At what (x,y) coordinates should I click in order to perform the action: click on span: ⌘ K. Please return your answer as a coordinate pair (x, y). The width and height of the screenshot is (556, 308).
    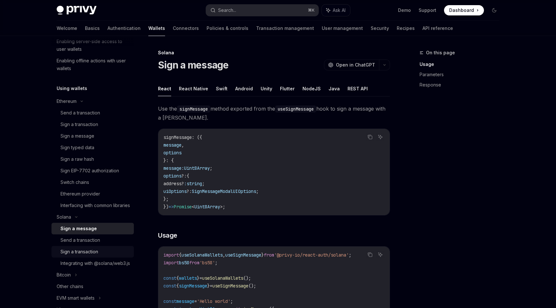
    Looking at the image, I should click on (311, 10).